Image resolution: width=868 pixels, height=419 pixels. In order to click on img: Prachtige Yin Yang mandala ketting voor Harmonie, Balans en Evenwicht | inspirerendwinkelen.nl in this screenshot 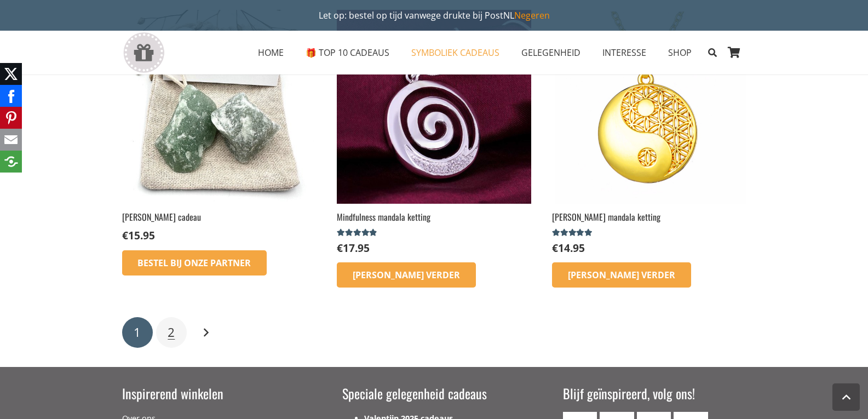, I will do `click(650, 107)`.